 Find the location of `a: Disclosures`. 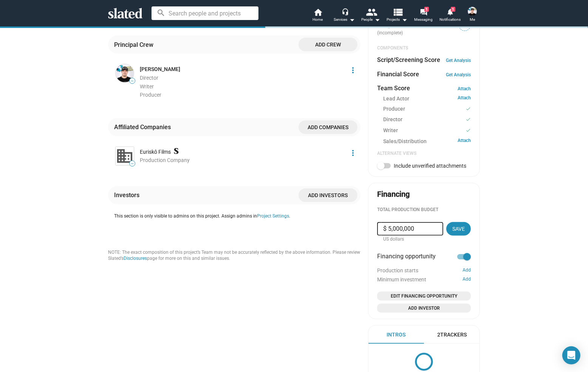

a: Disclosures is located at coordinates (135, 259).